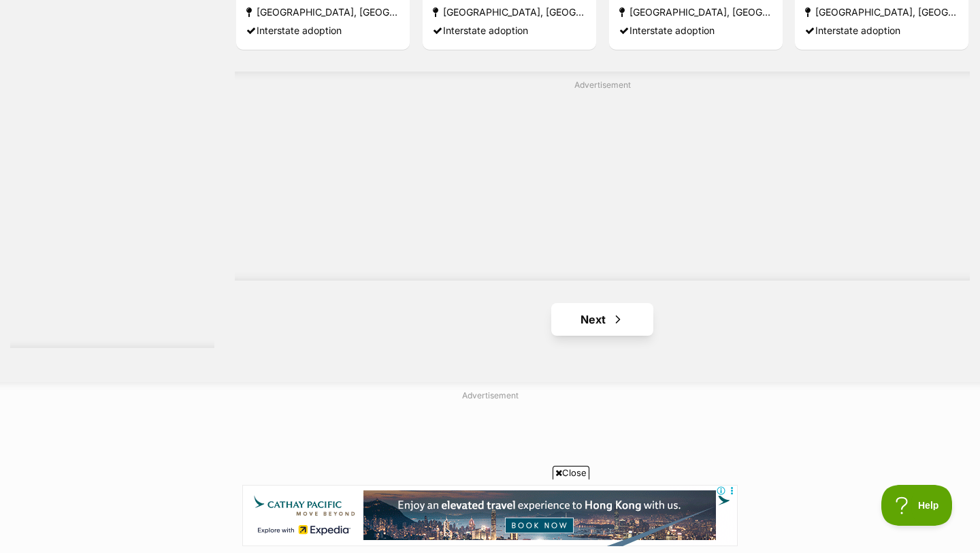 The height and width of the screenshot is (553, 980). What do you see at coordinates (602, 319) in the screenshot?
I see `a: Next page` at bounding box center [602, 319].